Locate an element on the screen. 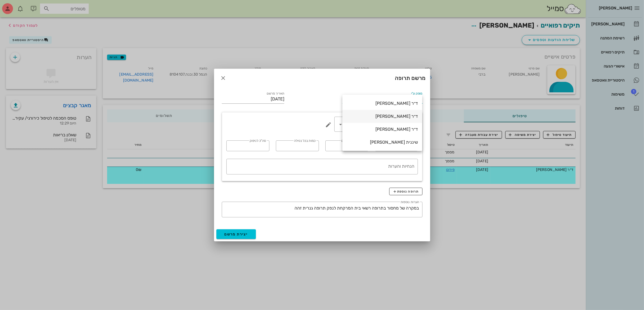 This screenshot has height=310, width=644. label: מופק ע"י is located at coordinates (417, 93).